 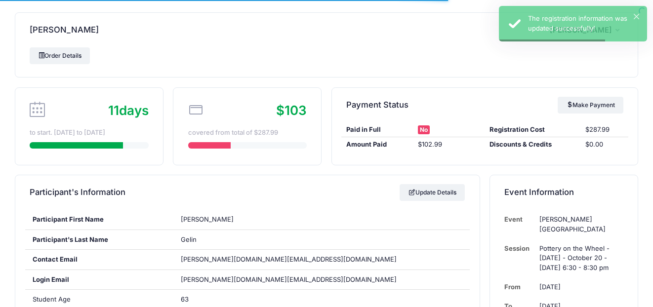 I want to click on div: Discounts & Credits, so click(x=532, y=145).